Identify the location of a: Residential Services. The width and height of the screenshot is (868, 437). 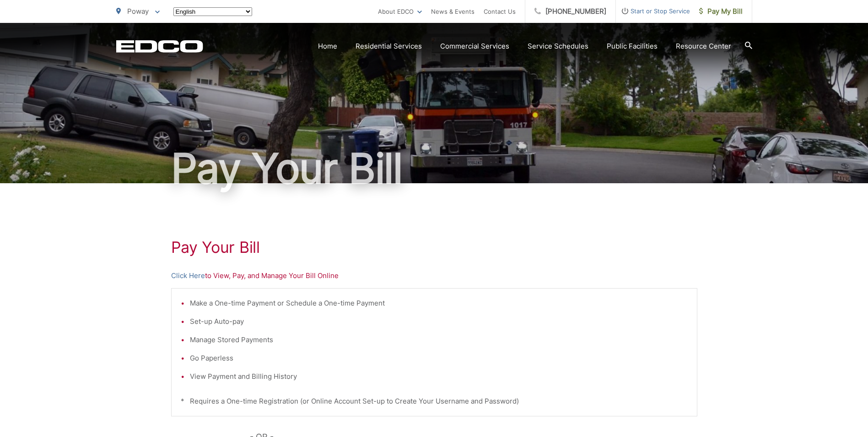
(389, 46).